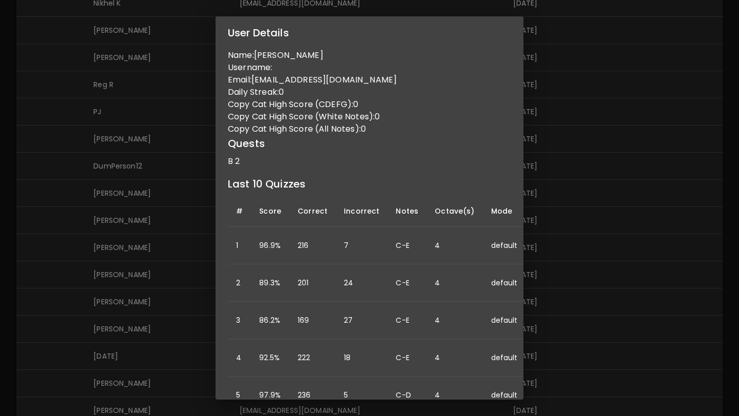 Image resolution: width=739 pixels, height=416 pixels. Describe the element at coordinates (270, 358) in the screenshot. I see `td: 92.5%` at that location.